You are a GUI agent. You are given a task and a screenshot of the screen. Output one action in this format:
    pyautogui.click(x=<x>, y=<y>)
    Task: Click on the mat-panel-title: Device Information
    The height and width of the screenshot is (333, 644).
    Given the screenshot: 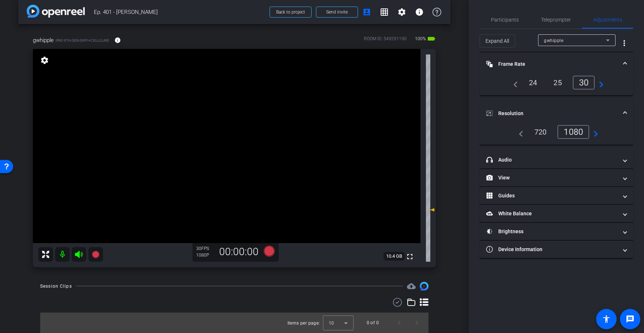 What is the action you would take?
    pyautogui.click(x=553, y=250)
    